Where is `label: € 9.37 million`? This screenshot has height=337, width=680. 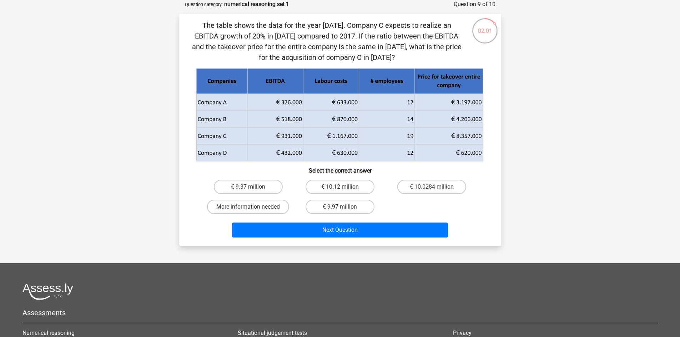 label: € 9.37 million is located at coordinates (248, 187).